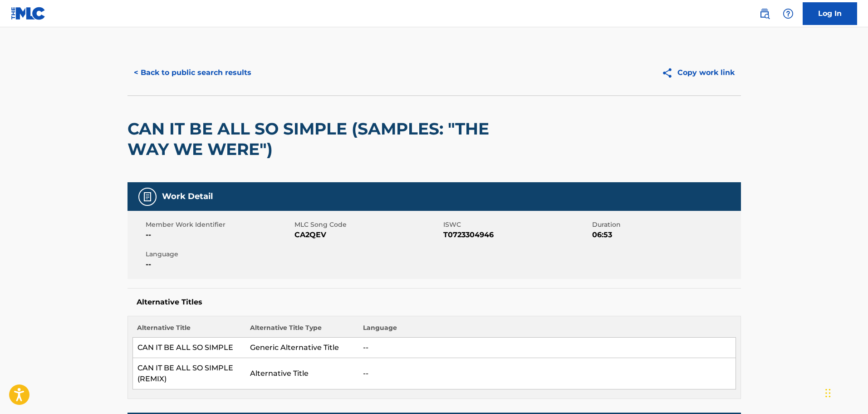 Image resolution: width=868 pixels, height=414 pixels. What do you see at coordinates (302, 347) in the screenshot?
I see `td: Generic Alternative Title` at bounding box center [302, 347].